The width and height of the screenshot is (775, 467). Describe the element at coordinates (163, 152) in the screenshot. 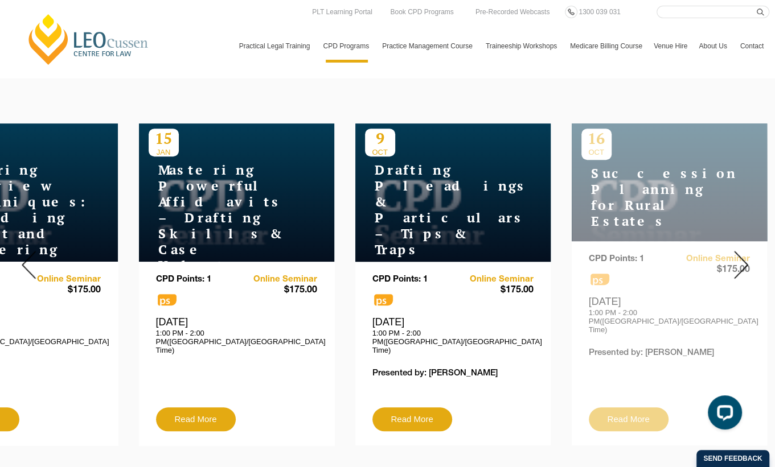

I see `span: JAN` at that location.